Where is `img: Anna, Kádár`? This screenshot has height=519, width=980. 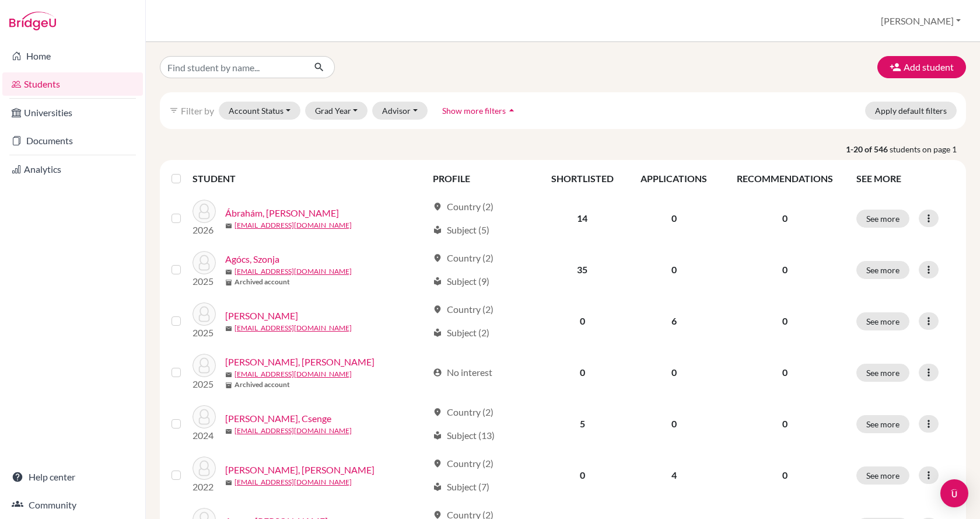
img: Anna, Kádár is located at coordinates (204, 468).